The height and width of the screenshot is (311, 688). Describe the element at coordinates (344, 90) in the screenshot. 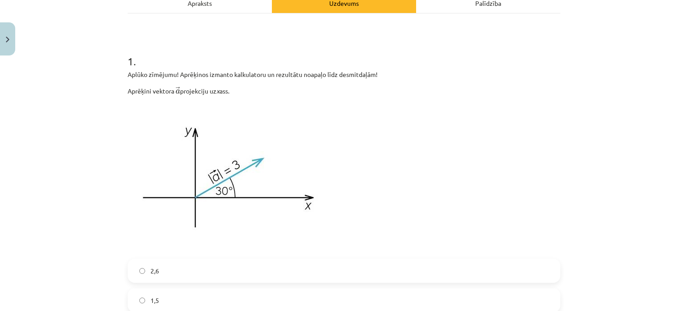

I see `p: Aprēķini vektora ﻿ projekciju uz ass.` at that location.